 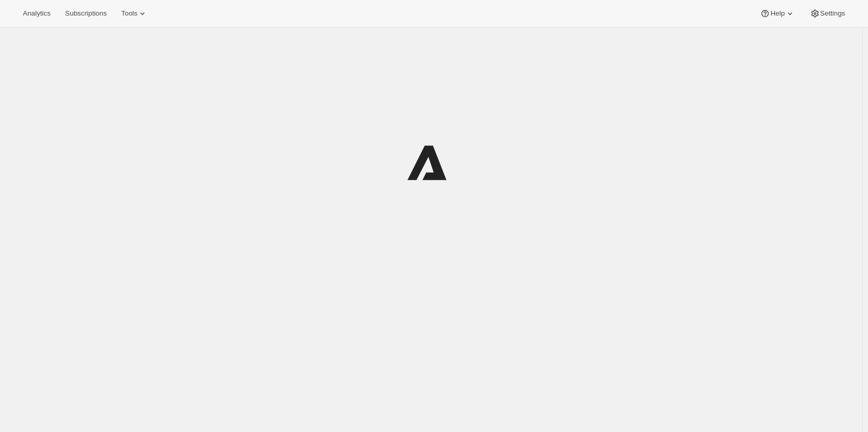 I want to click on button: Subscriptions, so click(x=86, y=13).